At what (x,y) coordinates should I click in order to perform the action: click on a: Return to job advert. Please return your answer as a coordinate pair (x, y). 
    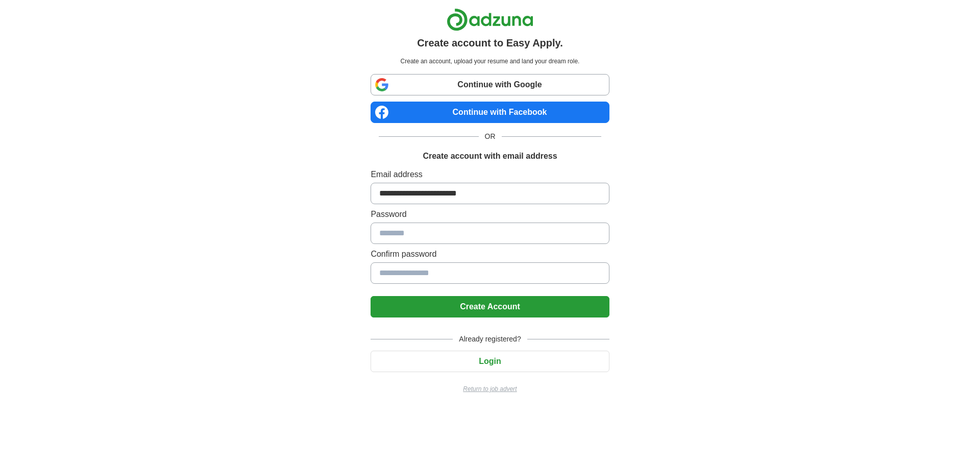
    Looking at the image, I should click on (489, 389).